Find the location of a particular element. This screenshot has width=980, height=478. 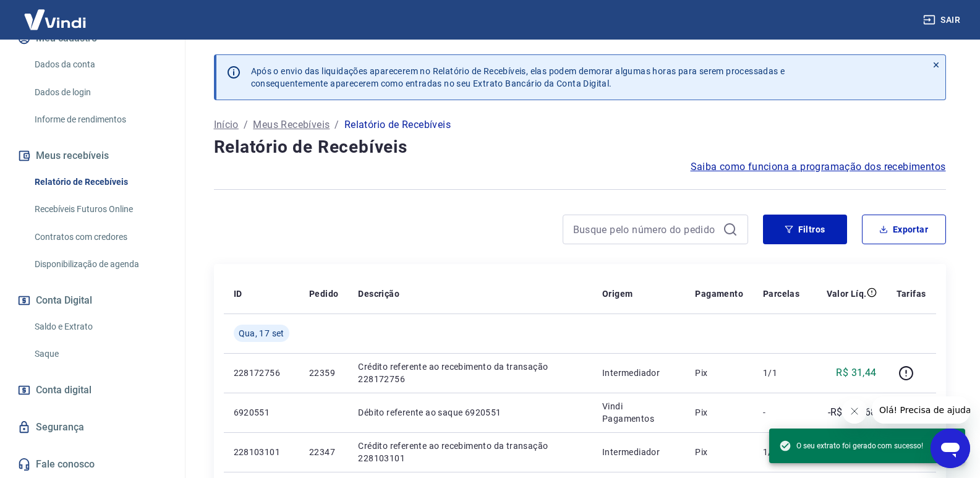

p: Após o envio das liquidações aparecerem no Relatório de Recebíveis, elas podem demorar algumas ho... is located at coordinates (518, 78).